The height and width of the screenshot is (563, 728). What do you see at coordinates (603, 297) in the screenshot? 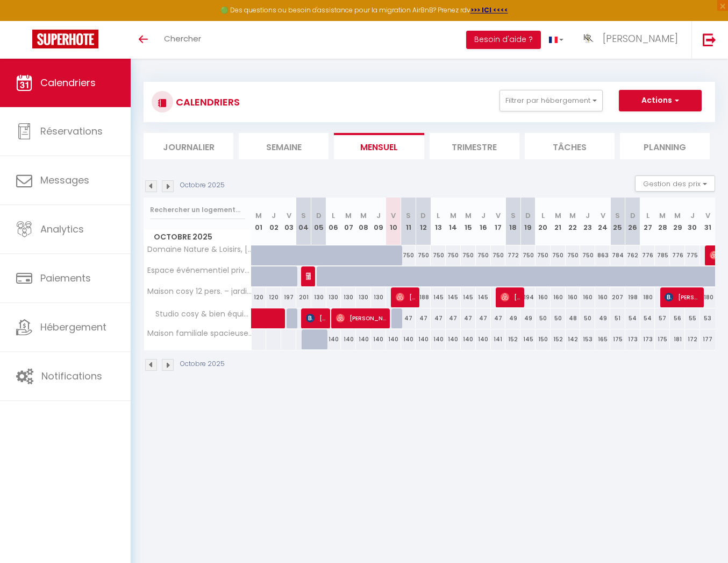
I see `div: 160` at bounding box center [603, 297].